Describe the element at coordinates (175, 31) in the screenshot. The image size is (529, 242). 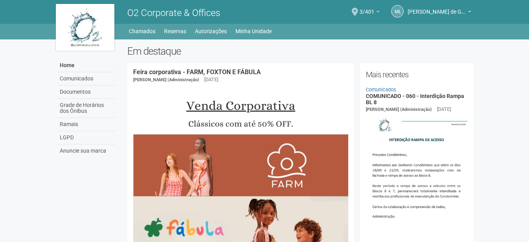
I see `a: Reservas` at that location.